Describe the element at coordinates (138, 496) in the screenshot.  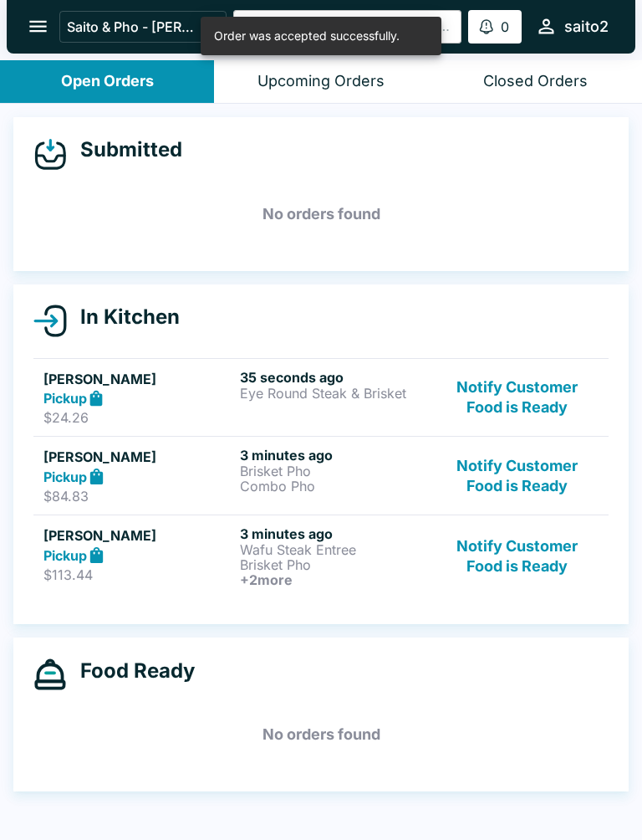
I see `p: $84.83` at that location.